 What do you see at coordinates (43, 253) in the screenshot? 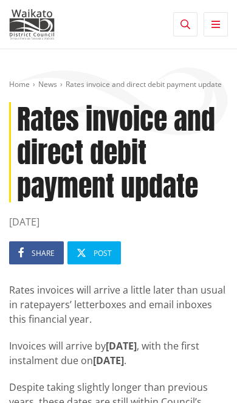
I see `span: Share` at bounding box center [43, 253].